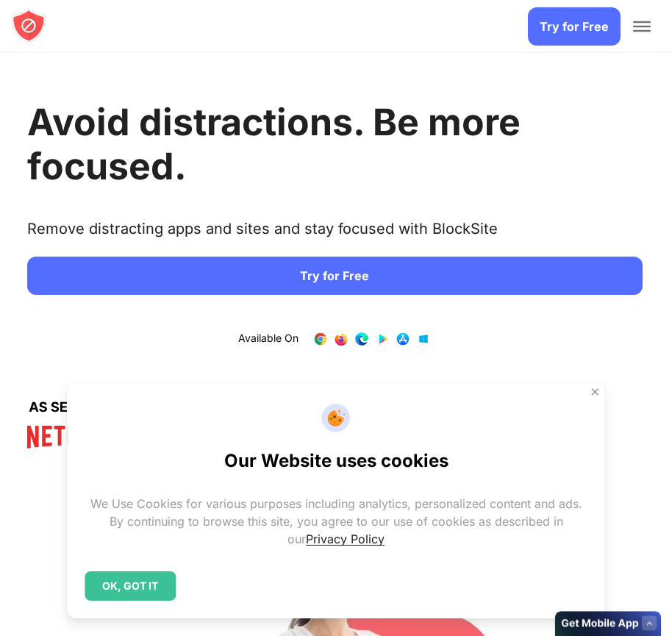  I want to click on text: Available On, so click(269, 338).